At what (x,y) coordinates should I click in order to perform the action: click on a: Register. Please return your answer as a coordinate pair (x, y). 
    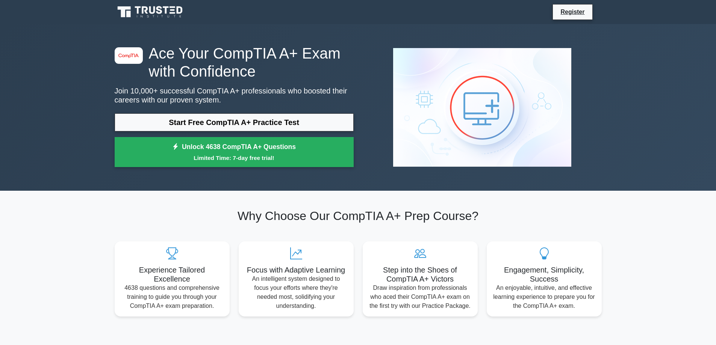
    Looking at the image, I should click on (572, 12).